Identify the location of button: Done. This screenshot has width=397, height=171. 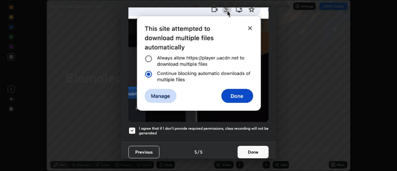
(253, 152).